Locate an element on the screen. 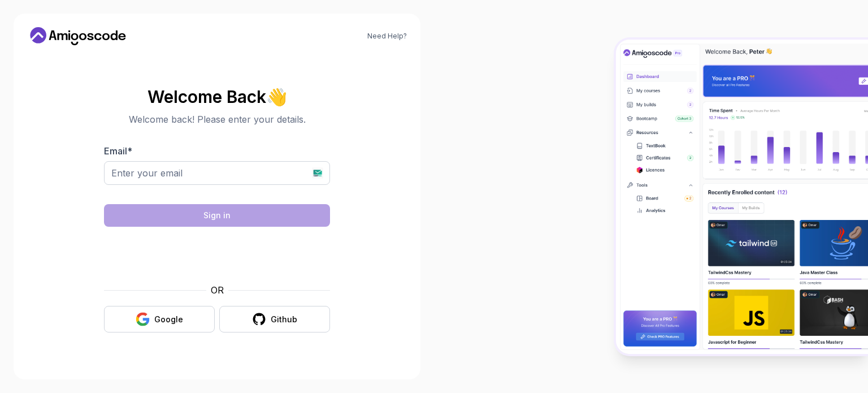 Image resolution: width=868 pixels, height=393 pixels. div: Sign in is located at coordinates (217, 216).